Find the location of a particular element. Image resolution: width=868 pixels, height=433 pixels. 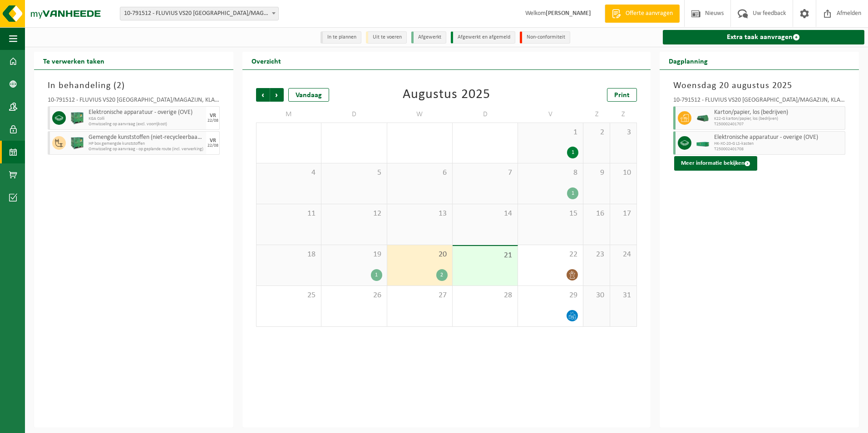

li: Afgewerkt is located at coordinates (429, 37).